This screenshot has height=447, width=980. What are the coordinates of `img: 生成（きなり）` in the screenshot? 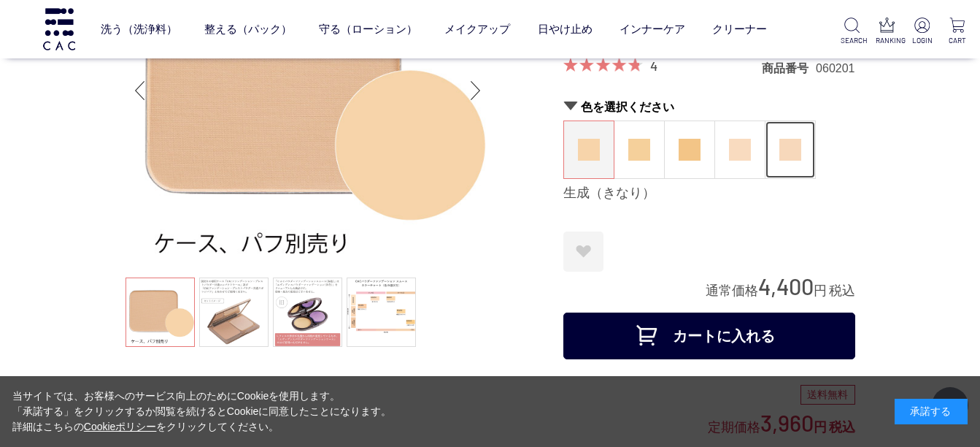 It's located at (589, 150).